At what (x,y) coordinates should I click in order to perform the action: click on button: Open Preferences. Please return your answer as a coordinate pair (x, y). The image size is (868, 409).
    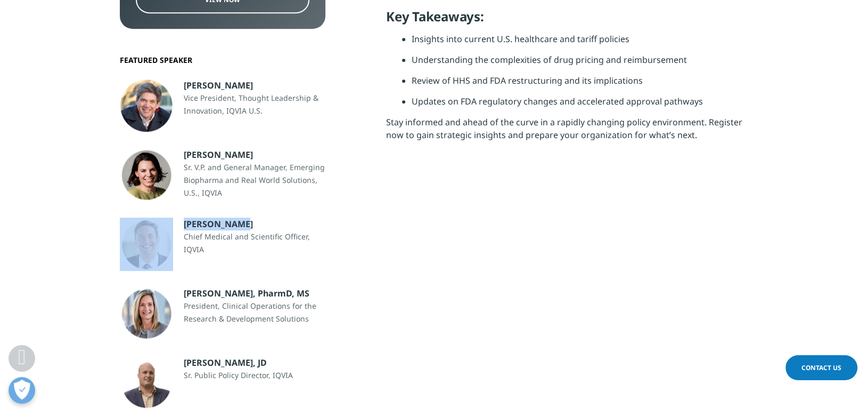
    Looking at the image, I should click on (22, 390).